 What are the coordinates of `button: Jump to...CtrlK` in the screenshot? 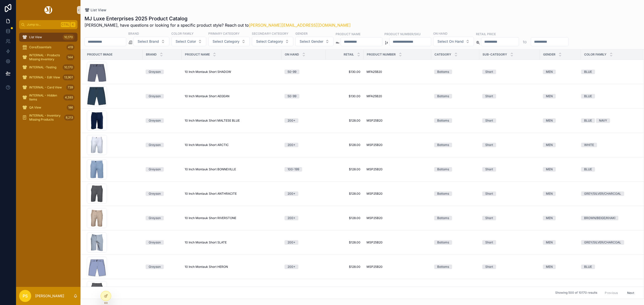 It's located at (48, 25).